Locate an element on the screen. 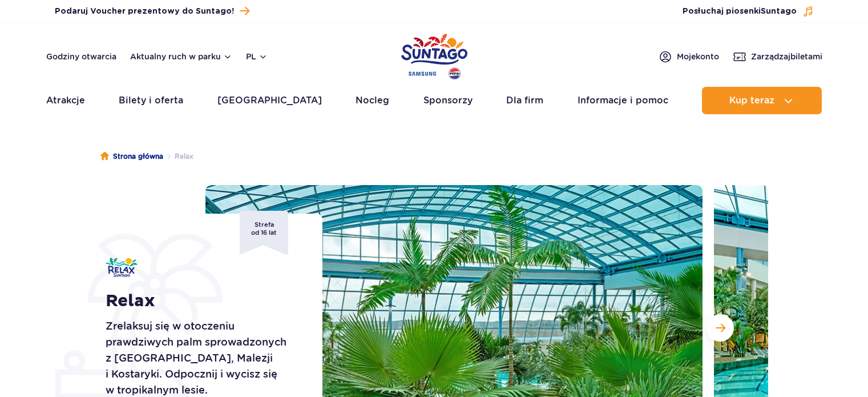 This screenshot has height=397, width=868. a: Atrakcje is located at coordinates (66, 100).